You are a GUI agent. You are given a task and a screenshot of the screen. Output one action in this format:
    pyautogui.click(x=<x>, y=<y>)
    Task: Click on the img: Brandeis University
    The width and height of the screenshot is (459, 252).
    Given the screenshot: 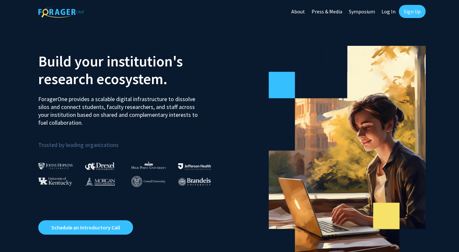 What is the action you would take?
    pyautogui.click(x=195, y=182)
    